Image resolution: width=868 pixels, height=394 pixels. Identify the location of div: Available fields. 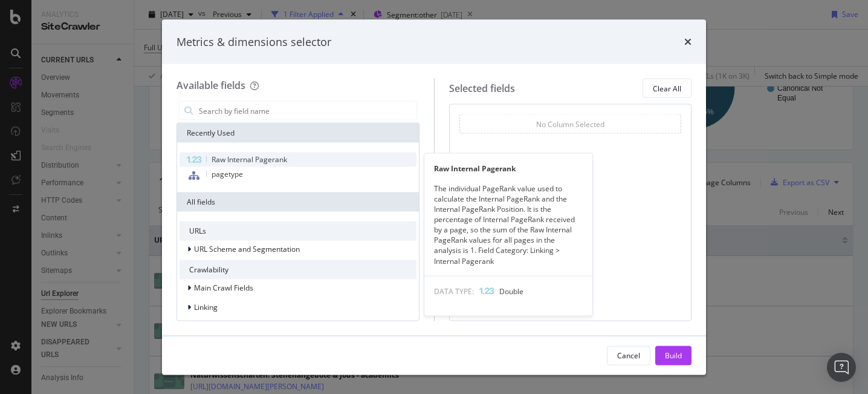
(211, 85).